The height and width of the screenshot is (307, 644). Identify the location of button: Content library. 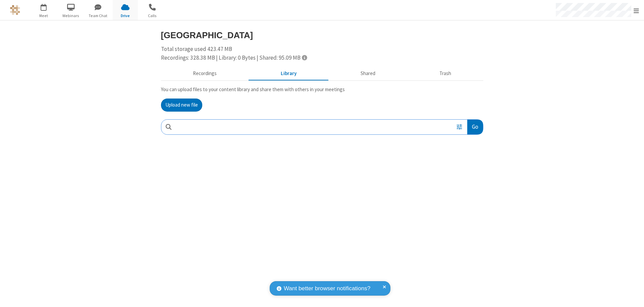
(289, 74).